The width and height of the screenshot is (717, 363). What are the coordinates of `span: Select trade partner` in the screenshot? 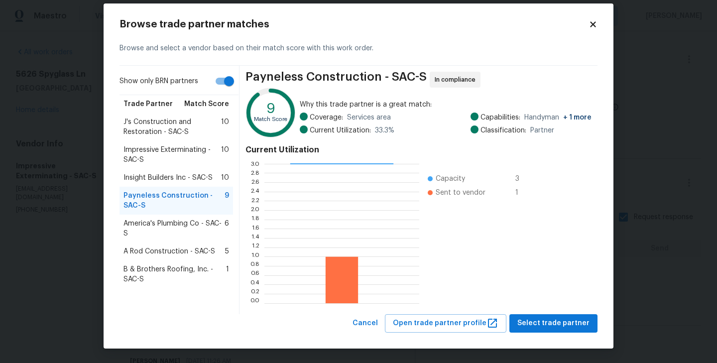 It's located at (553, 323).